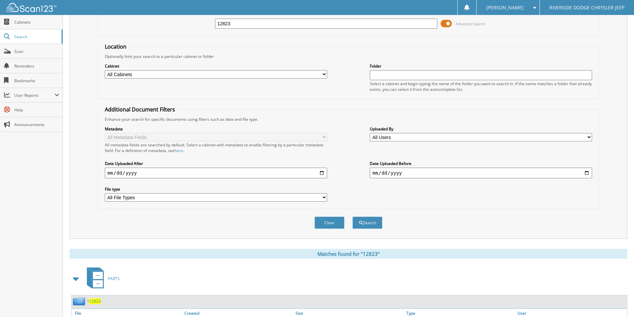 The width and height of the screenshot is (634, 317). What do you see at coordinates (94, 301) in the screenshot?
I see `a: 112823` at bounding box center [94, 301].